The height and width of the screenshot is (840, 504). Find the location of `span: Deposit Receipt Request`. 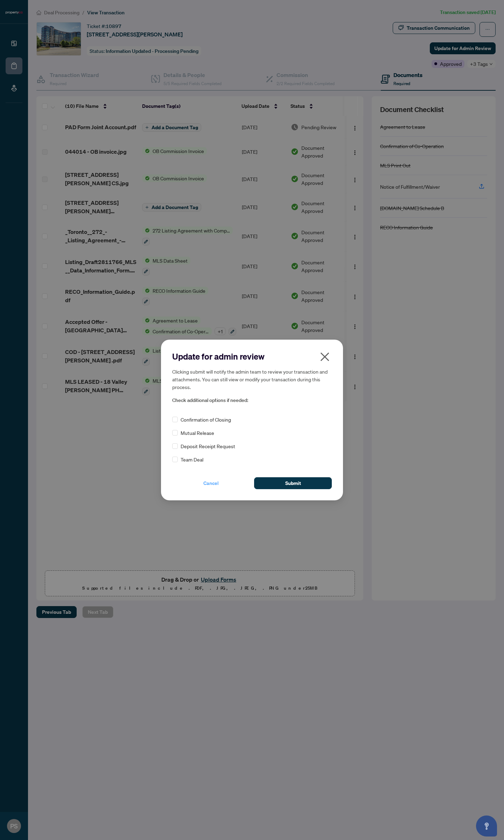

span: Deposit Receipt Request is located at coordinates (208, 446).